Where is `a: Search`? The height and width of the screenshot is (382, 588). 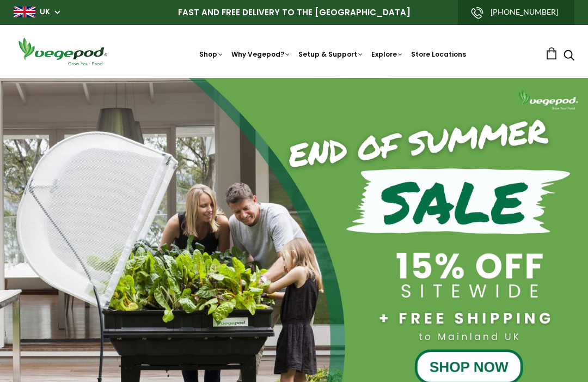
a: Search is located at coordinates (569, 56).